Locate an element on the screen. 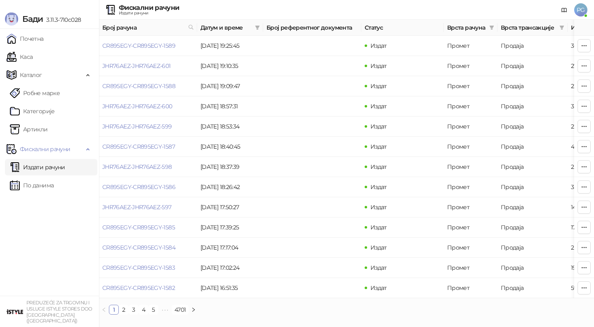 This screenshot has height=327, width=594. a: 3 is located at coordinates (134, 310).